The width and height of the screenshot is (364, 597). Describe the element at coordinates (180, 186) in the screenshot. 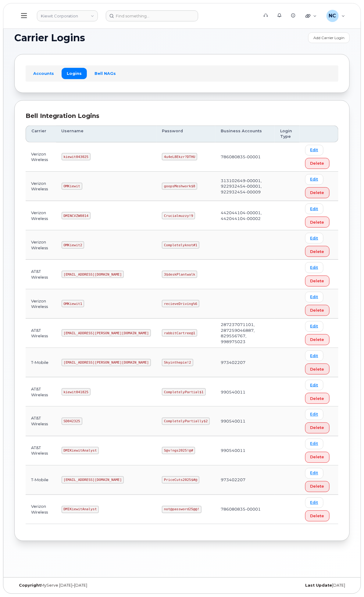

I see `code: goopsMeshwork$8` at that location.